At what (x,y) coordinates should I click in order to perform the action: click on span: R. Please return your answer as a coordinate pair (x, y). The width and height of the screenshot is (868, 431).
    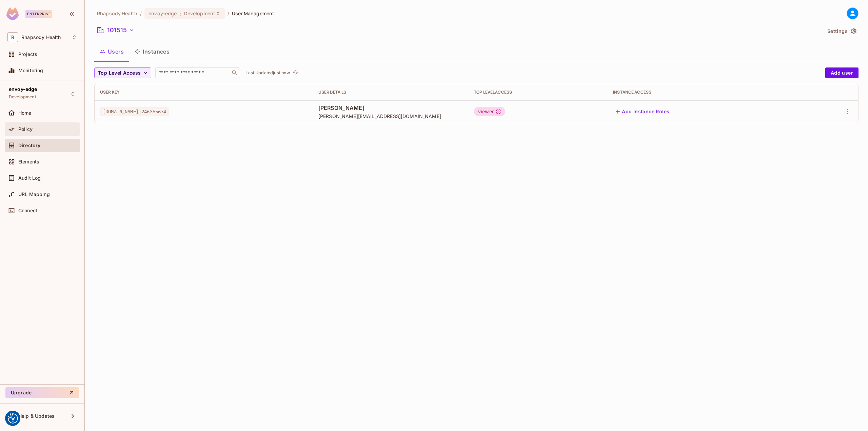
    Looking at the image, I should click on (12, 37).